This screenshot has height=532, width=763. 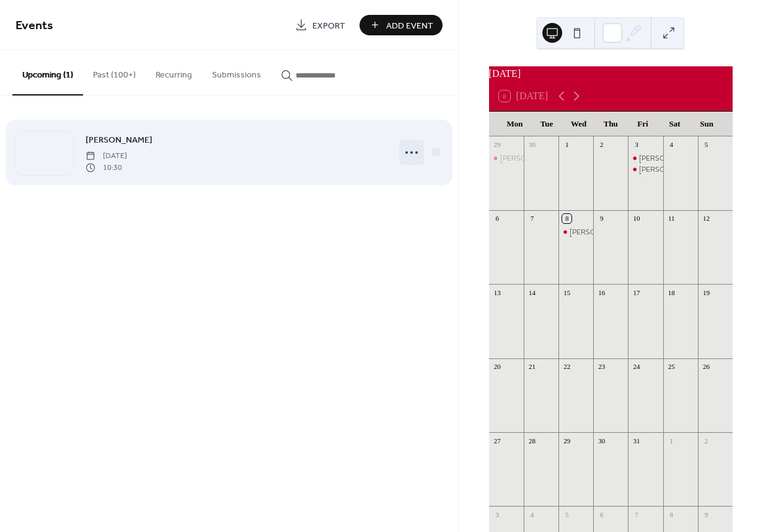 I want to click on div: Thu, so click(x=611, y=124).